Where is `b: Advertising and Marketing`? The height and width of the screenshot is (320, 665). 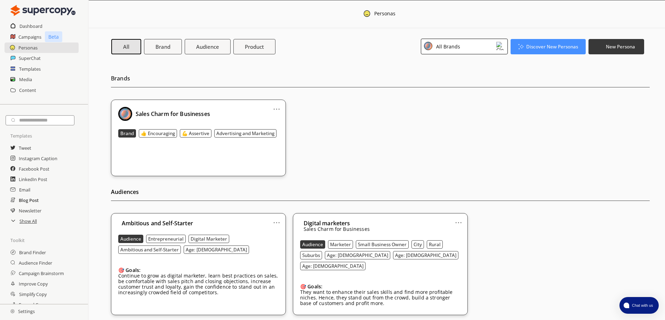 b: Advertising and Marketing is located at coordinates (245, 133).